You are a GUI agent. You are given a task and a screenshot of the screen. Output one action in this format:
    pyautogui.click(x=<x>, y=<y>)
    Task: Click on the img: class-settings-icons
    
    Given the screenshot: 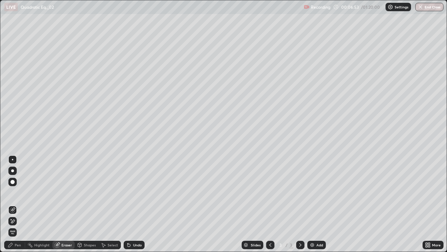 What is the action you would take?
    pyautogui.click(x=391, y=7)
    